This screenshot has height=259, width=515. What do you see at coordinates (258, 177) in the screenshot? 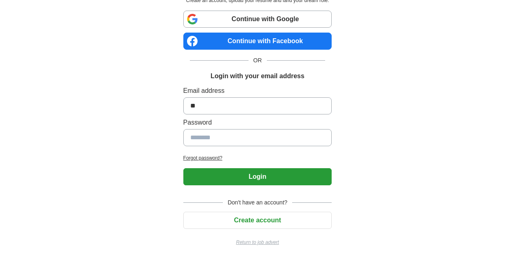
I see `button: Login` at bounding box center [258, 177].